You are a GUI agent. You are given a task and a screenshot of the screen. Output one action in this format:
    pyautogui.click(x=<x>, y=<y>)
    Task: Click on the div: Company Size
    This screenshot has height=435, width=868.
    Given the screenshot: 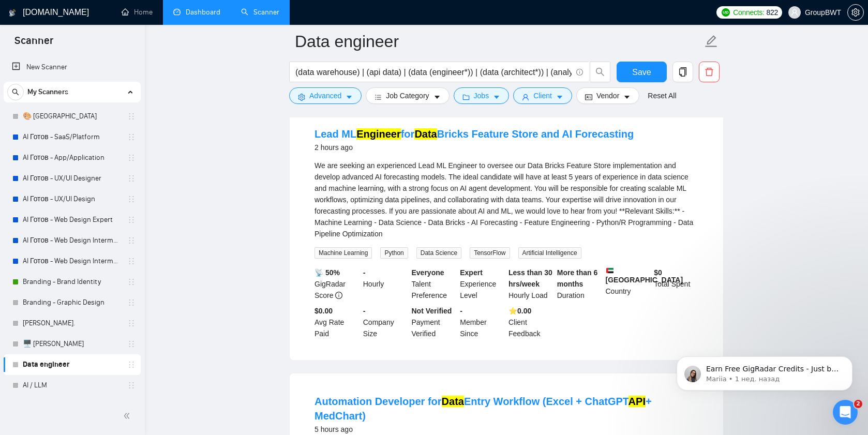 What is the action you would take?
    pyautogui.click(x=385, y=322)
    